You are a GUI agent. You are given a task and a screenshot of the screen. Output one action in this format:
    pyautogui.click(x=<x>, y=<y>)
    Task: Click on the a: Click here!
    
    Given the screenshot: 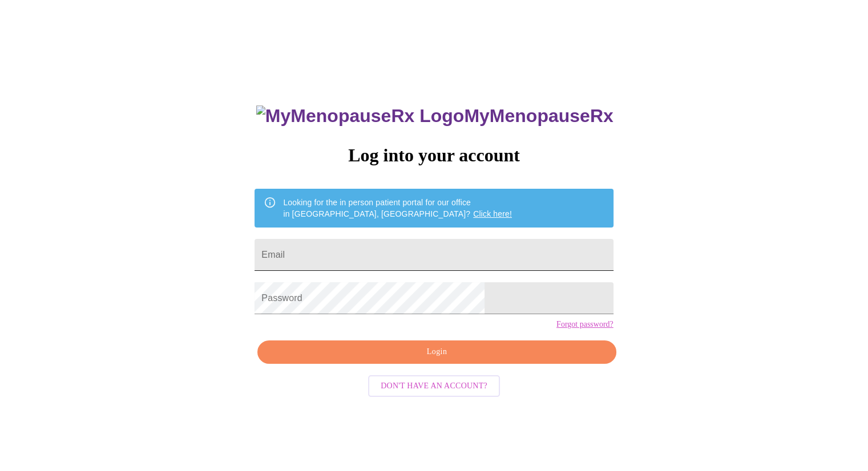 What is the action you would take?
    pyautogui.click(x=492, y=214)
    